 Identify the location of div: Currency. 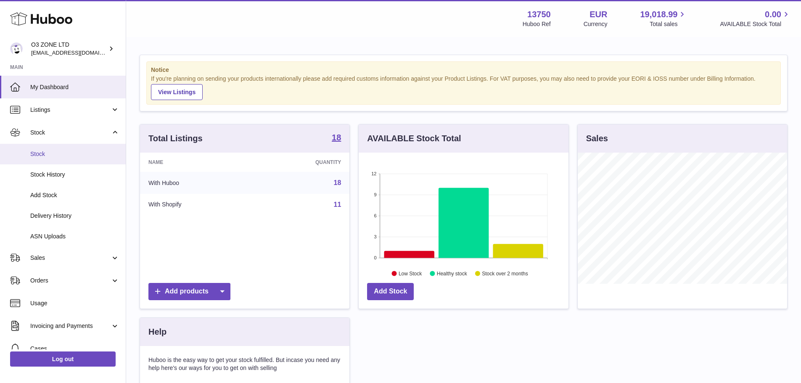
(595, 24).